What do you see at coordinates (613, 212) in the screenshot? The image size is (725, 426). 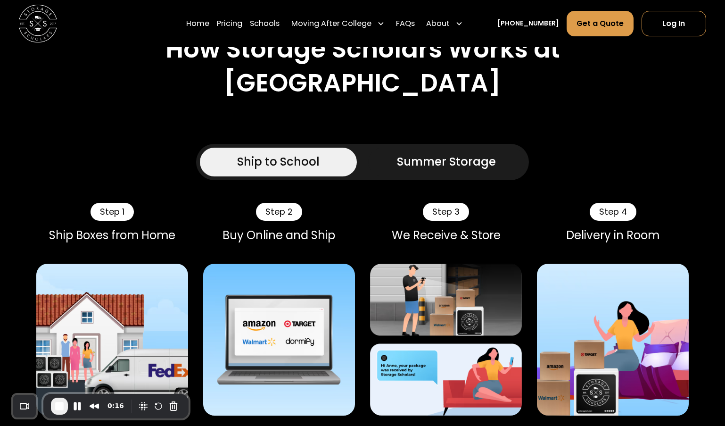 I see `div: Step 4` at bounding box center [613, 212].